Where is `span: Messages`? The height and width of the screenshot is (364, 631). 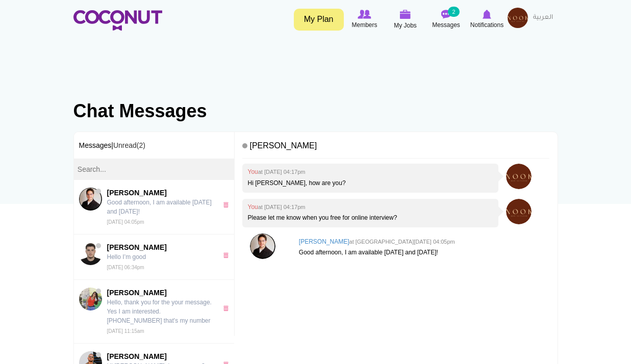 span: Messages is located at coordinates (446, 25).